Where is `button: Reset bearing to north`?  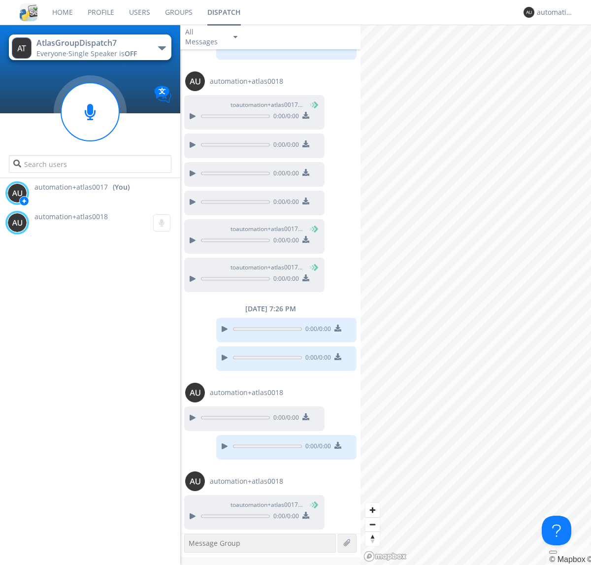 button: Reset bearing to north is located at coordinates (372, 538).